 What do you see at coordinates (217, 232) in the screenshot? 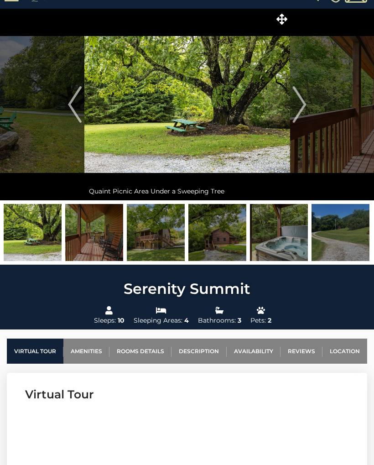
I see `img: 167191052` at bounding box center [217, 232].